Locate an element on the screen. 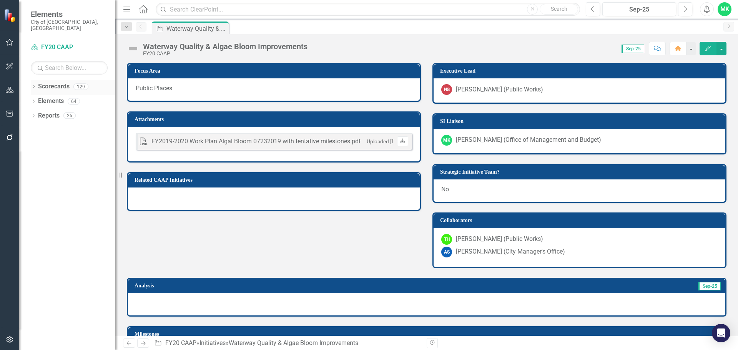  img: Not Defined is located at coordinates (133, 49).